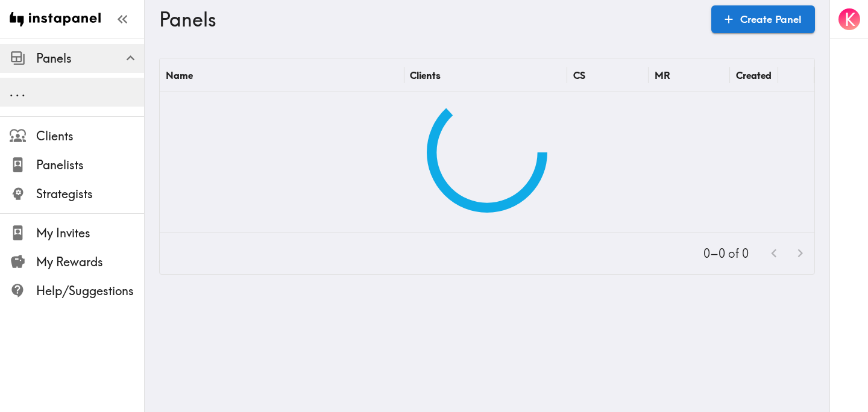  What do you see at coordinates (849, 20) in the screenshot?
I see `button: K` at bounding box center [849, 20].